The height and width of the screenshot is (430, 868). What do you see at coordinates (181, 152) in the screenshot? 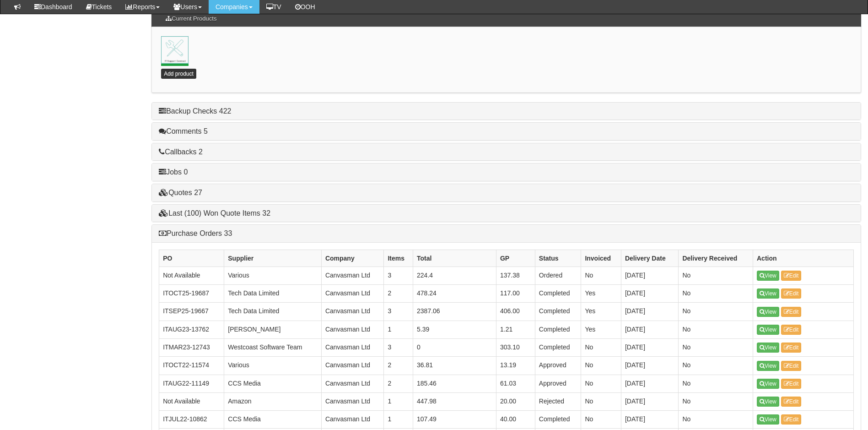
I see `a: Callbacks 2` at bounding box center [181, 152].